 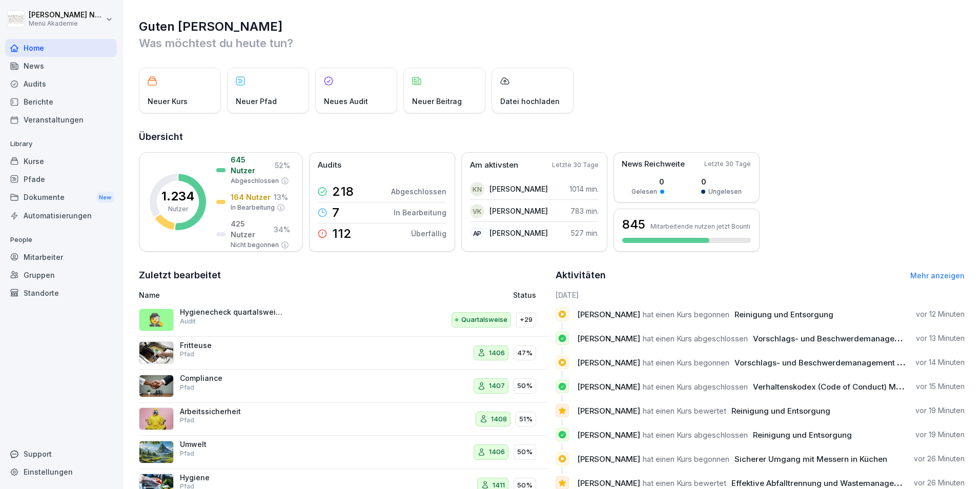 I want to click on p: Ungelesen, so click(x=725, y=192).